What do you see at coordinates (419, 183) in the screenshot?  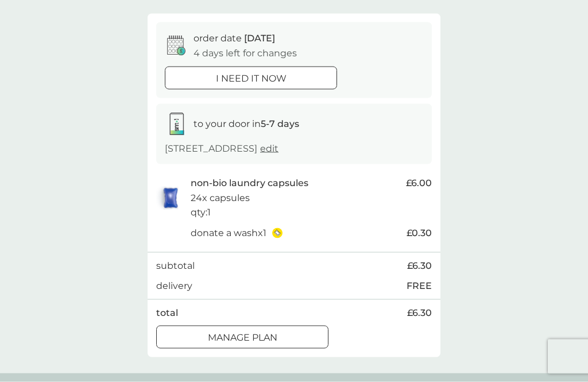 I see `span: £6.00` at bounding box center [419, 183].